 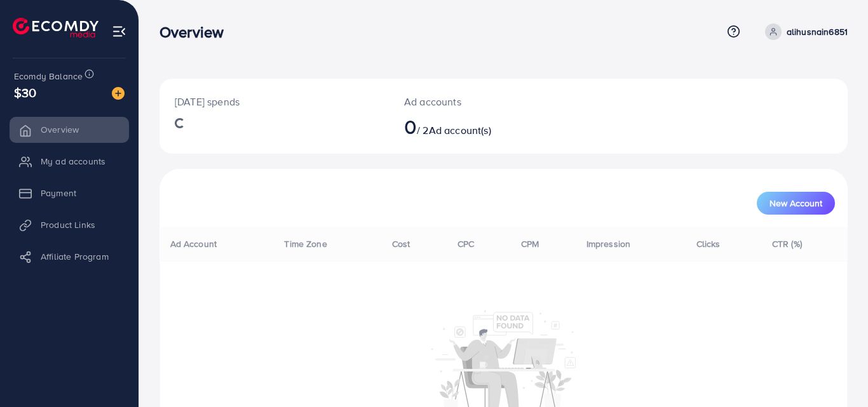 What do you see at coordinates (796, 203) in the screenshot?
I see `button: New Account` at bounding box center [796, 203].